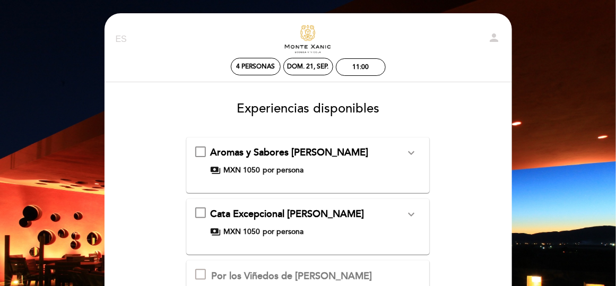 This screenshot has height=286, width=616. Describe the element at coordinates (308, 108) in the screenshot. I see `span: Experiencias disponibles` at that location.